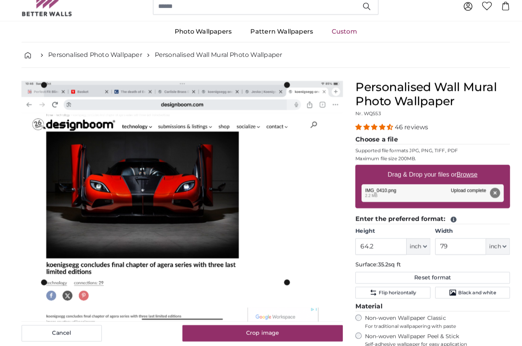 This screenshot has width=522, height=346. Describe the element at coordinates (47, 14) in the screenshot. I see `img: Betterwalls` at that location.